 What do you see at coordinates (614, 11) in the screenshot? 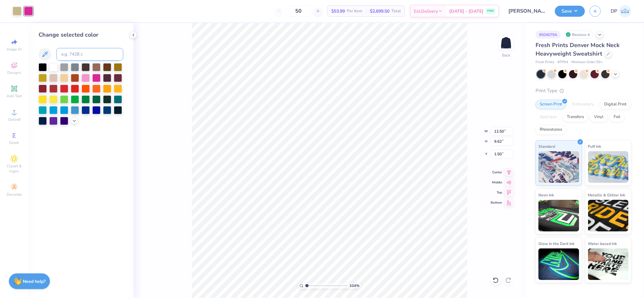
I see `span: DP` at bounding box center [614, 11].